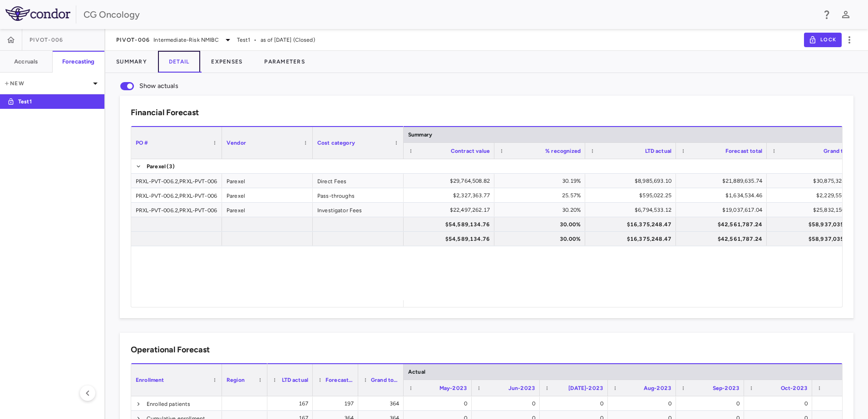  I want to click on span: Test1, so click(244, 40).